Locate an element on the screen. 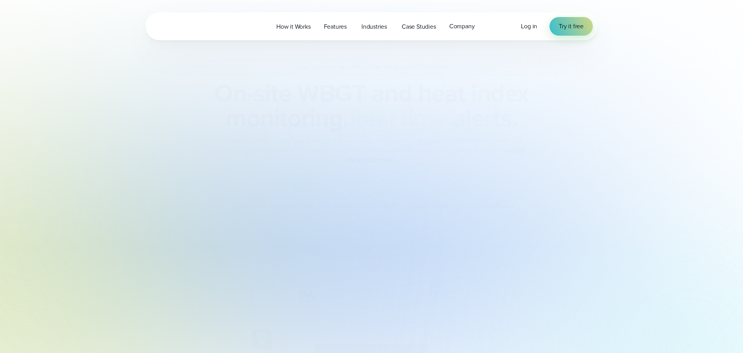  span: Features is located at coordinates (335, 27).